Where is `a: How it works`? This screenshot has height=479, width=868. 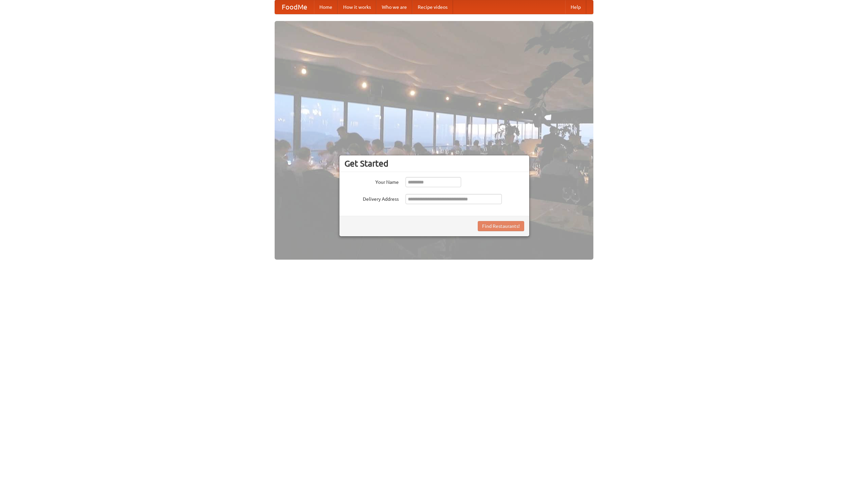 a: How it works is located at coordinates (357, 8).